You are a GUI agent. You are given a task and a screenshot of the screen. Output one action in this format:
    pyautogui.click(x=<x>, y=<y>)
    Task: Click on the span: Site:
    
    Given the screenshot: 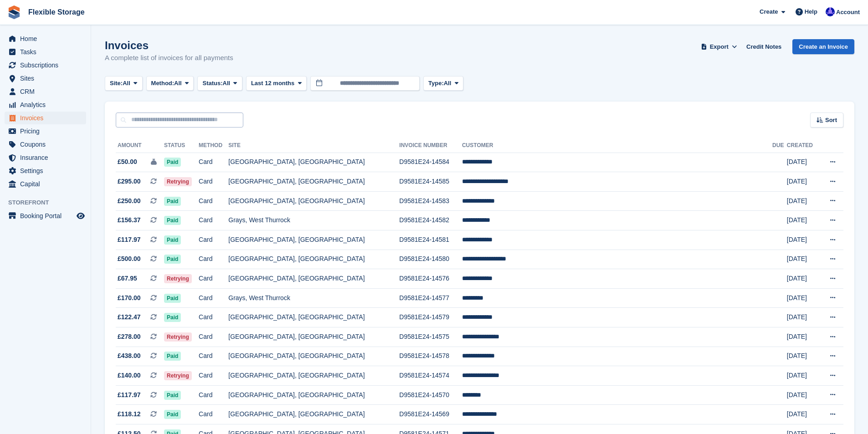 What is the action you would take?
    pyautogui.click(x=116, y=84)
    